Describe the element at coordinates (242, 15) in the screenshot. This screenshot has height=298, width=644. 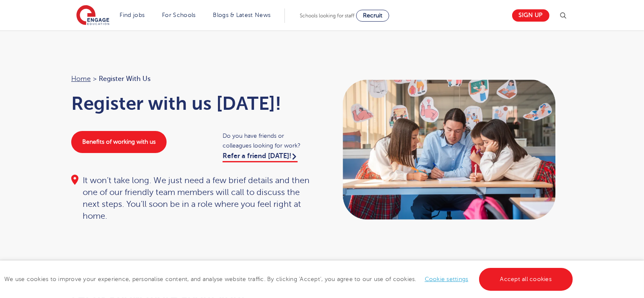
I see `a: Blogs & Latest News` at that location.